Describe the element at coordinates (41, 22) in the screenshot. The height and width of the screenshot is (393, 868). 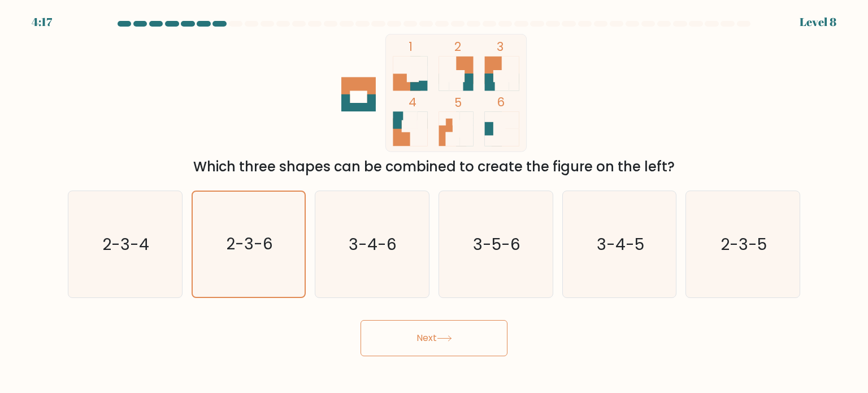
I see `div: 4:17` at that location.